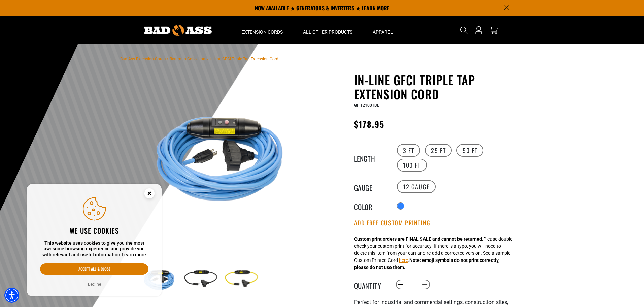 This screenshot has height=307, width=644. I want to click on button: Add Free Custom Printing, so click(392, 223).